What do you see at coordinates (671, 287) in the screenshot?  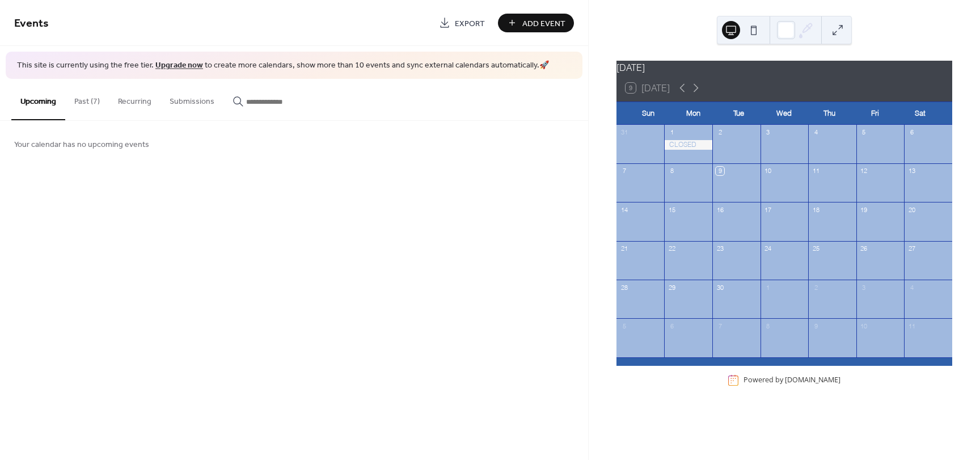 I see `div: 29` at bounding box center [671, 287].